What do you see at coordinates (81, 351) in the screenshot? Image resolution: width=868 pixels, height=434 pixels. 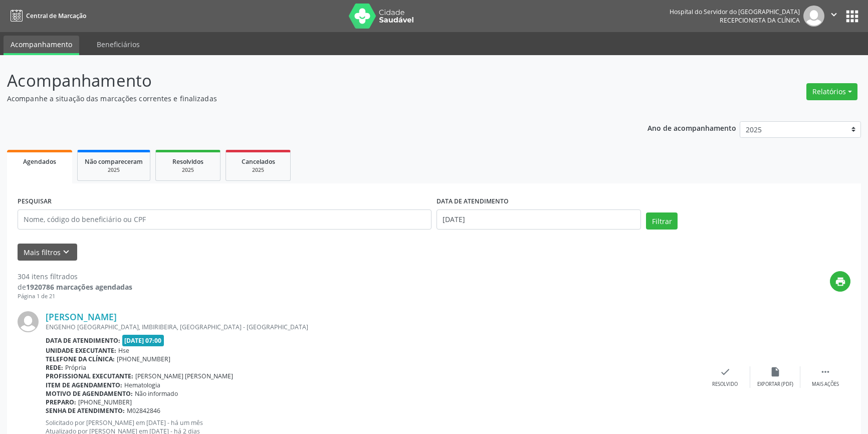 I see `b: Unidade executante:` at bounding box center [81, 351].